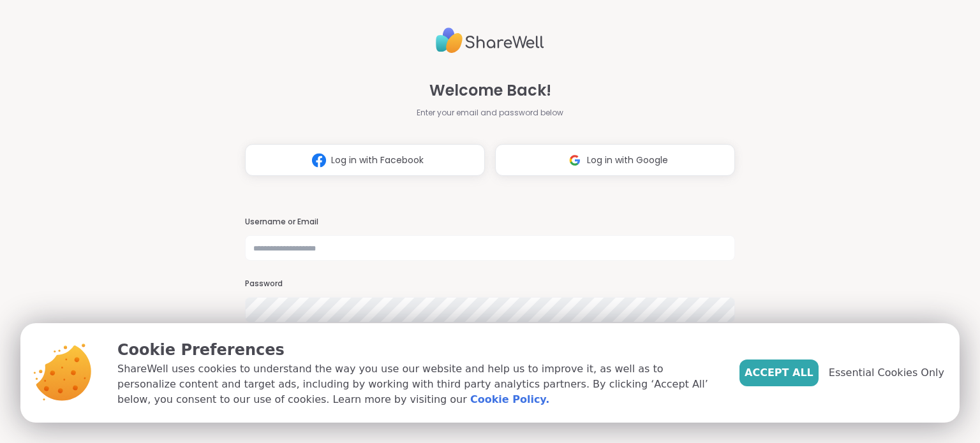 This screenshot has width=980, height=443. What do you see at coordinates (490, 222) in the screenshot?
I see `h3: Username or Email` at bounding box center [490, 222].